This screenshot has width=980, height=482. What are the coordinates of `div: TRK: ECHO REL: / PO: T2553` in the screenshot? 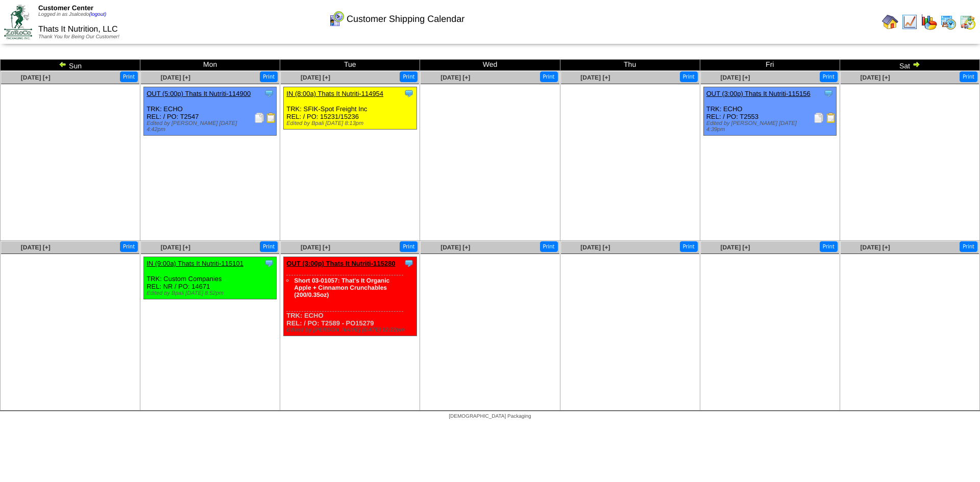 It's located at (770, 111).